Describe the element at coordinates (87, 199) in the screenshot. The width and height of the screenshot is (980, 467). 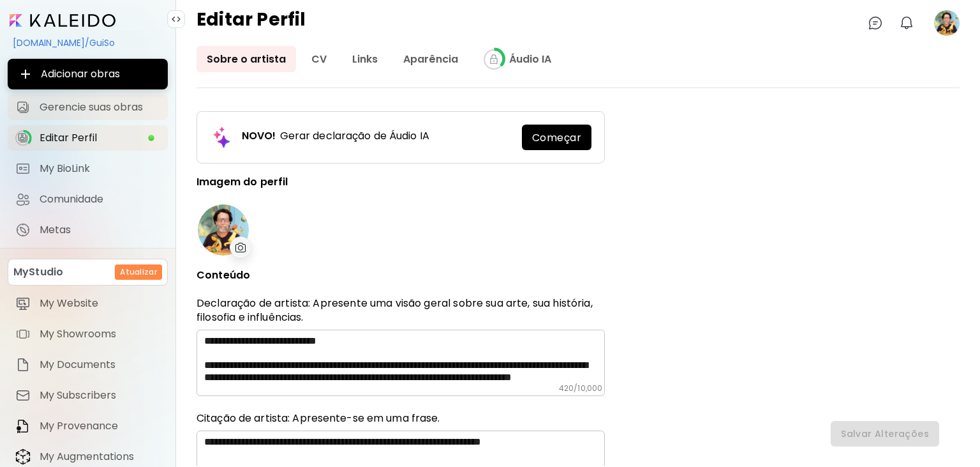
I see `a: Comunidade iconComunidade` at that location.